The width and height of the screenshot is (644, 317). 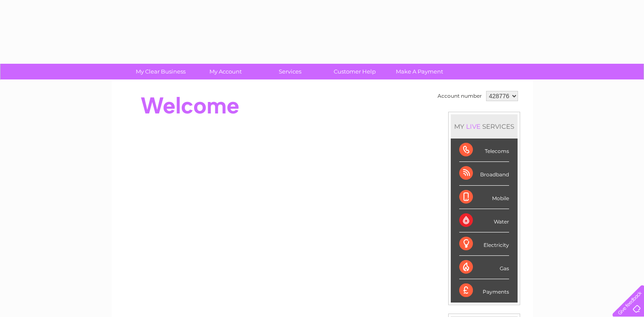 I want to click on div: LIVE, so click(x=473, y=126).